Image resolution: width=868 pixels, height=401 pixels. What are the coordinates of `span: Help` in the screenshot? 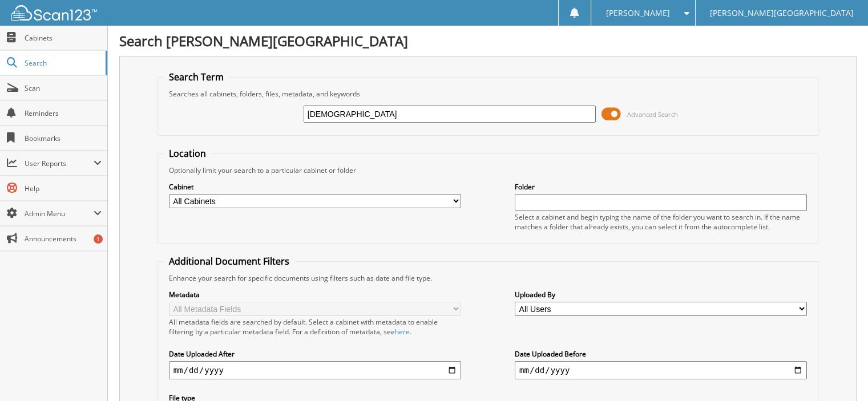 It's located at (63, 188).